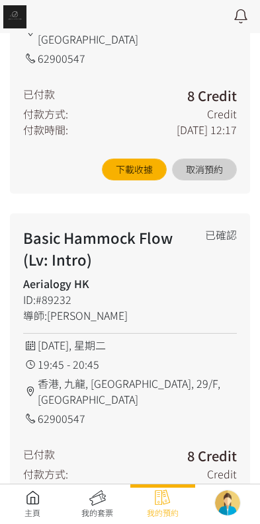 This screenshot has height=524, width=260. What do you see at coordinates (108, 283) in the screenshot?
I see `h4: Aerialogy HK` at bounding box center [108, 283].